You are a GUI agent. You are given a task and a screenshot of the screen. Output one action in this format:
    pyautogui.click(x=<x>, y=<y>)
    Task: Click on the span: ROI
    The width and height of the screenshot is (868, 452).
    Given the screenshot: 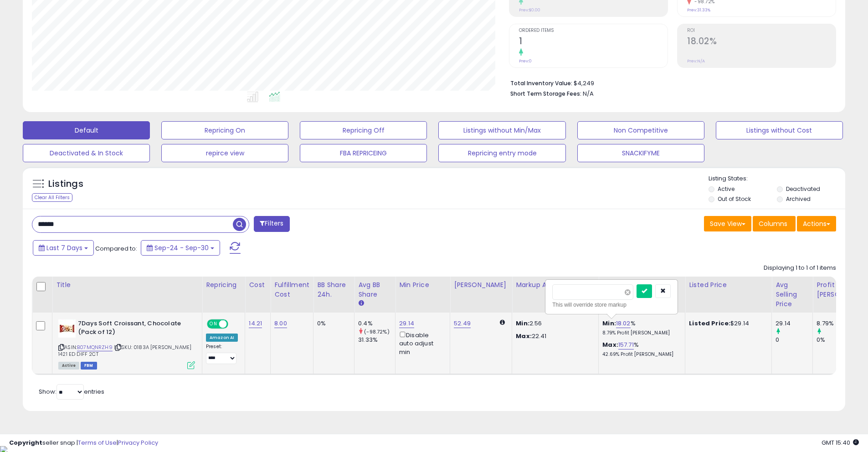 What is the action you would take?
    pyautogui.click(x=761, y=31)
    